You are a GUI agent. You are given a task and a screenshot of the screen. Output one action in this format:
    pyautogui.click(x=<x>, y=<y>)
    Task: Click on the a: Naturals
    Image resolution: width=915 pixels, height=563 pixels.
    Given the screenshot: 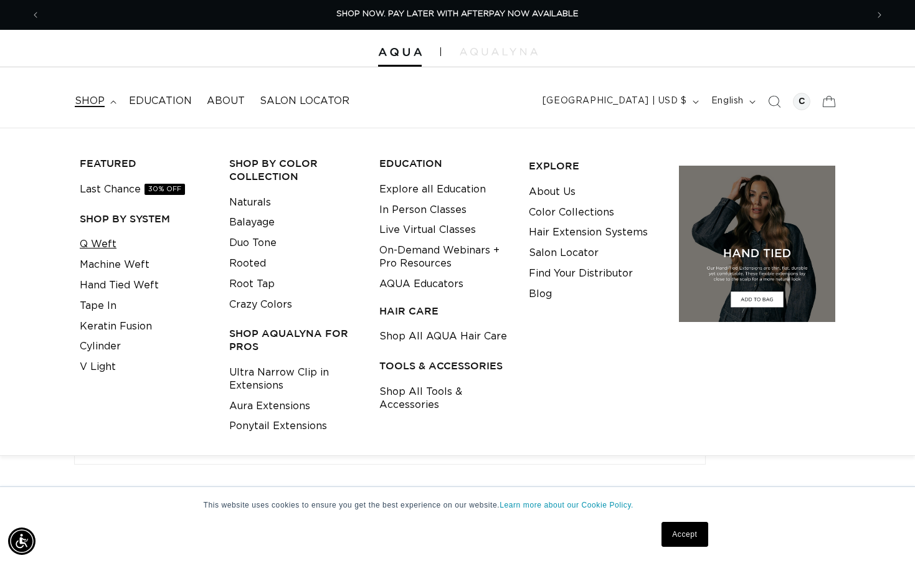 What is the action you would take?
    pyautogui.click(x=250, y=202)
    